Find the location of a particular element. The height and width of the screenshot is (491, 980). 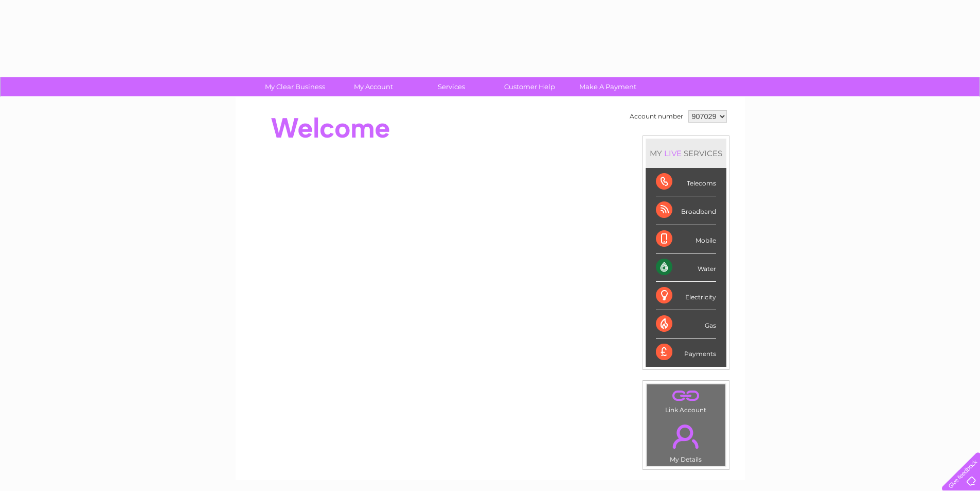

td: Link Account is located at coordinates (686, 399).